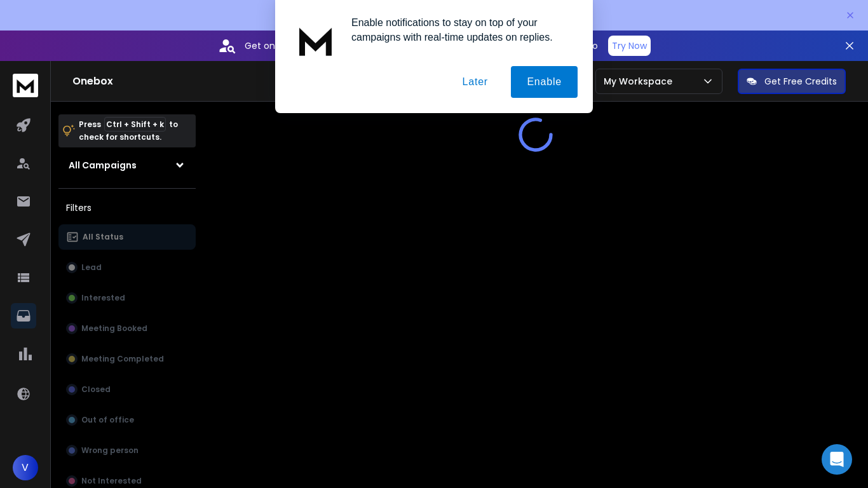  What do you see at coordinates (25, 467) in the screenshot?
I see `button: V` at bounding box center [25, 467].